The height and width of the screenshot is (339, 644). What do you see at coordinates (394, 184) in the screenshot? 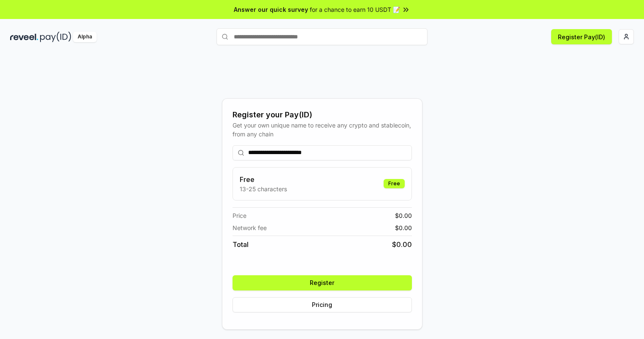
I see `div: Free` at bounding box center [394, 184].